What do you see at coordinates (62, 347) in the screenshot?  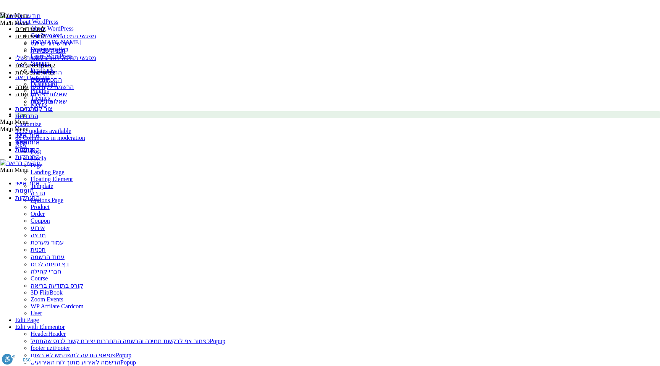 I see `span: Footer` at bounding box center [62, 347].